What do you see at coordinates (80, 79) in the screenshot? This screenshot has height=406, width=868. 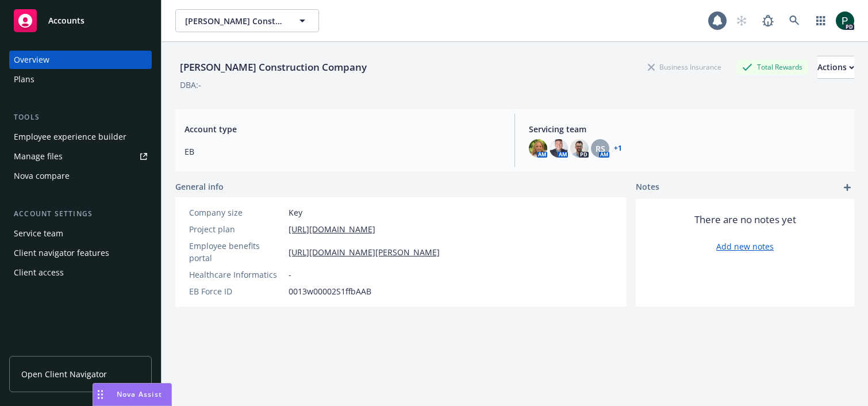 I see `a: Plans` at bounding box center [80, 79].